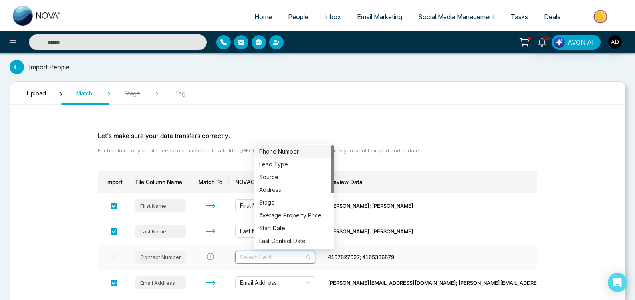 This screenshot has height=300, width=635. Describe the element at coordinates (263, 17) in the screenshot. I see `a: Home` at that location.